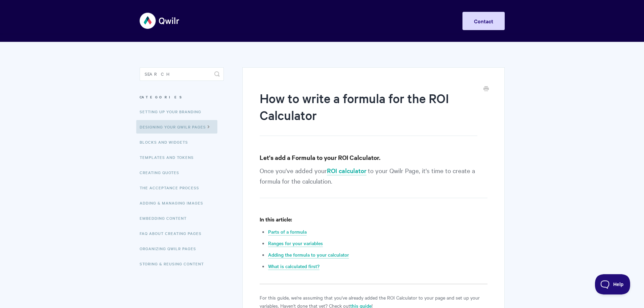  What do you see at coordinates (276, 219) in the screenshot?
I see `strong: In this article:` at bounding box center [276, 219].